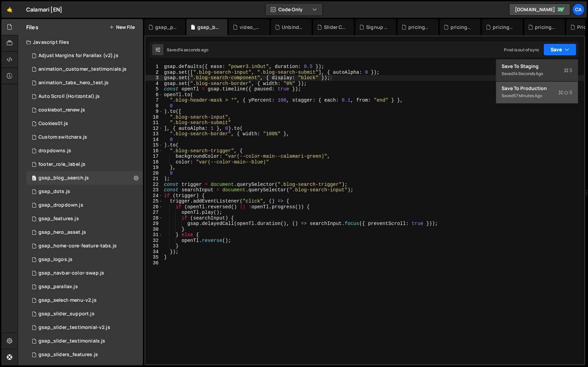 The width and height of the screenshot is (588, 367). What do you see at coordinates (69, 97) in the screenshot?
I see `div: Auto Scroll (Horizontal).js` at bounding box center [69, 97].